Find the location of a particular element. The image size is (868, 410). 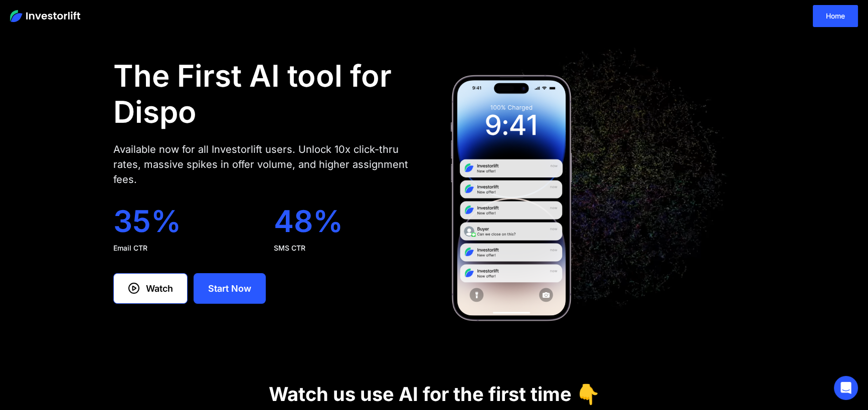

div: Watch is located at coordinates (159, 288).